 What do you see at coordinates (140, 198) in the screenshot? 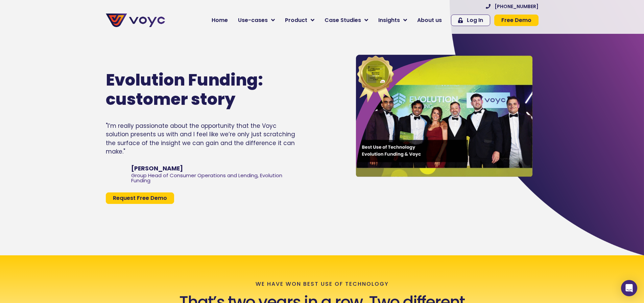
I see `a: Request Free Demo` at bounding box center [140, 198].